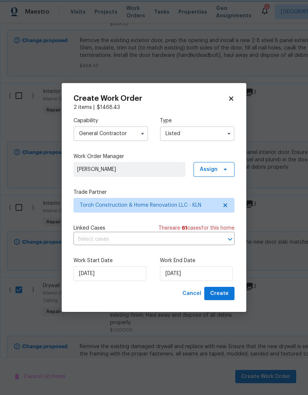  I want to click on span: 61, so click(184, 228).